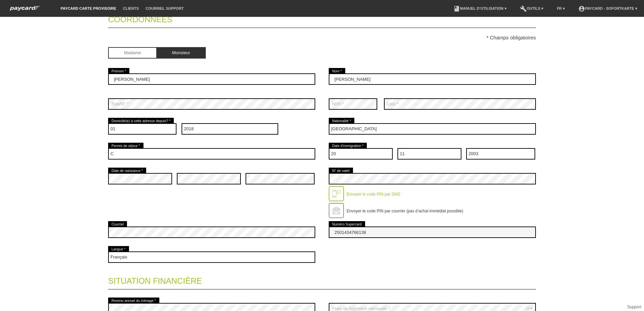  What do you see at coordinates (523, 9) in the screenshot?
I see `i: build` at bounding box center [523, 9].